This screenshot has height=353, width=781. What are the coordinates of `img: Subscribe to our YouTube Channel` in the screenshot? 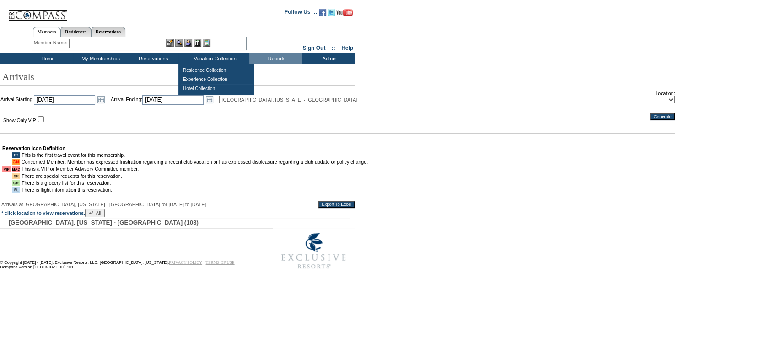 It's located at (345, 12).